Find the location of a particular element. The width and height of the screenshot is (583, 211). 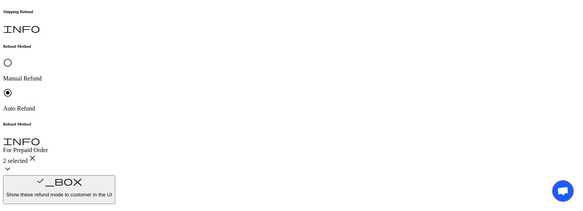

button: Show these refund mode to customer in the UI is located at coordinates (59, 190).